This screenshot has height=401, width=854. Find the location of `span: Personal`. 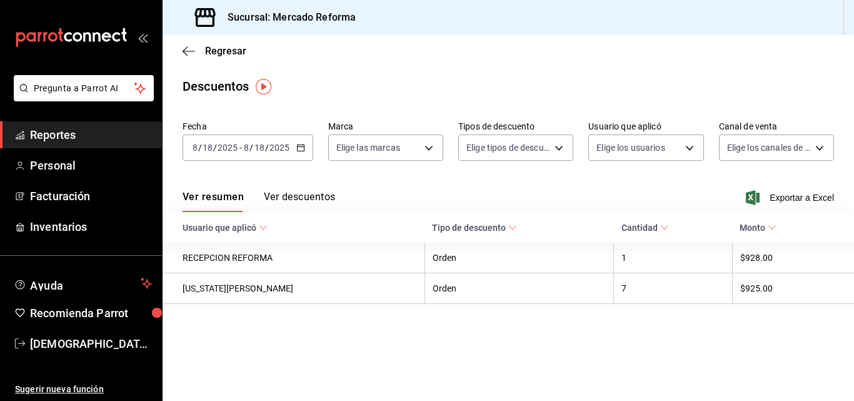

span: Personal is located at coordinates (91, 165).